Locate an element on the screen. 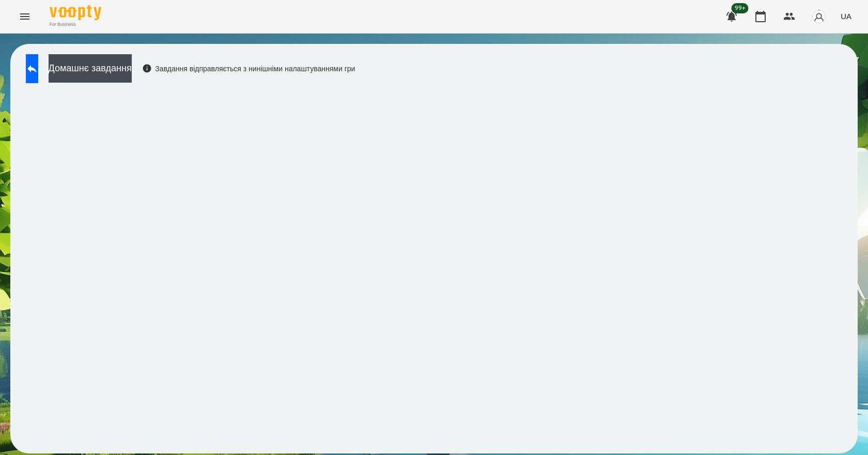 Image resolution: width=868 pixels, height=455 pixels. div: Завдання відправляється з нинішніми налаштуваннями гри is located at coordinates (248, 69).